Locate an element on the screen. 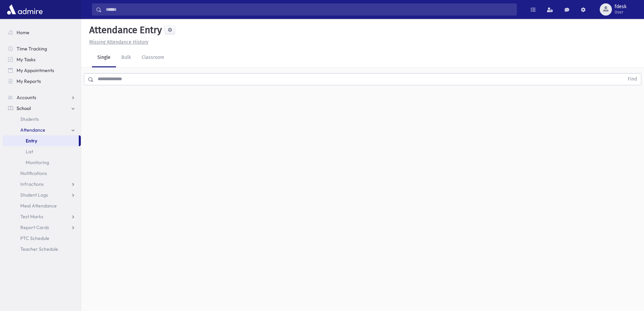 This screenshot has width=644, height=311. span: Student Logs is located at coordinates (34, 195).